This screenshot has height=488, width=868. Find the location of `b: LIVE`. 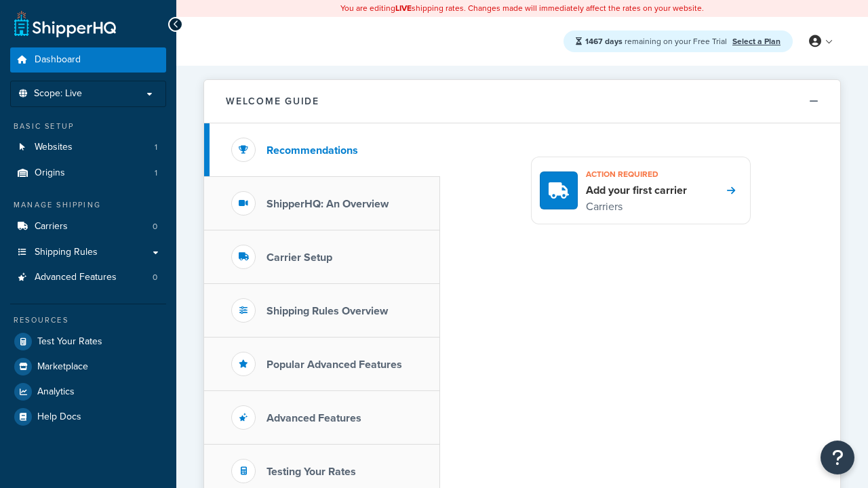

b: LIVE is located at coordinates (404, 8).